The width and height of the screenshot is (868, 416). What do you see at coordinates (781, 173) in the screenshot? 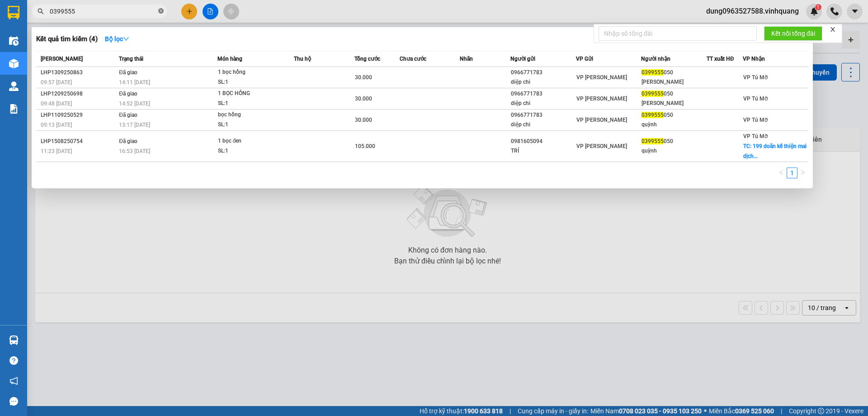
I see `button: left` at bounding box center [781, 173].